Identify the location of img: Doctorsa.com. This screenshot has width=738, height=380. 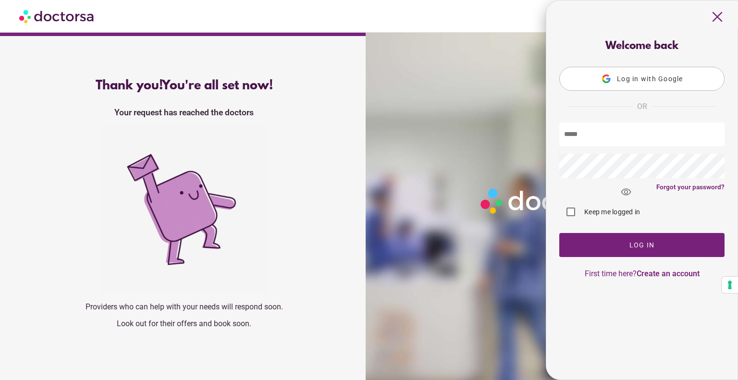
(57, 16).